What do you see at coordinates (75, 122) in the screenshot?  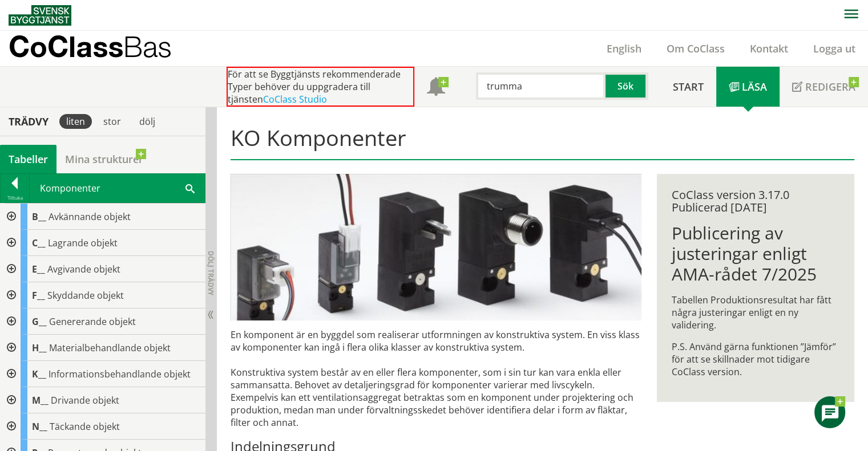 I see `div: liten` at bounding box center [75, 122].